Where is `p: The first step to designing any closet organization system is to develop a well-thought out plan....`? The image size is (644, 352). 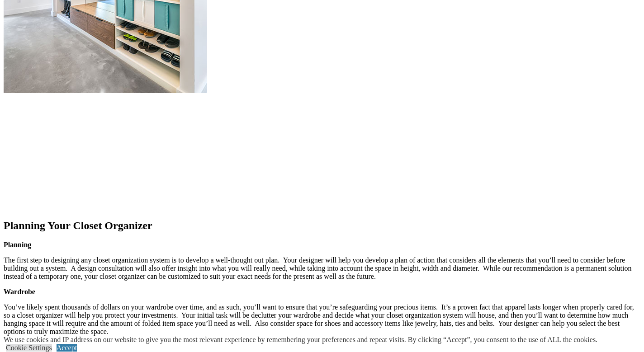 p: The first step to designing any closet organization system is to develop a well-thought out plan.... is located at coordinates (322, 268).